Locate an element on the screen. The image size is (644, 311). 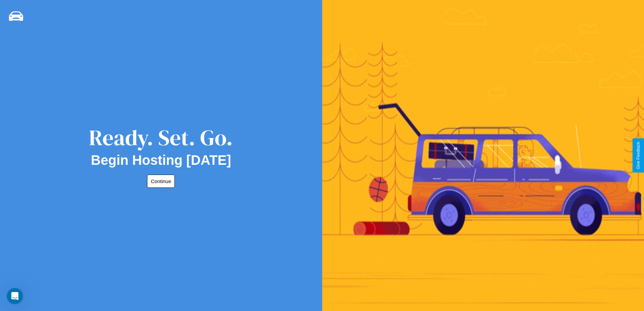
div: Give Feedback is located at coordinates (638, 155).